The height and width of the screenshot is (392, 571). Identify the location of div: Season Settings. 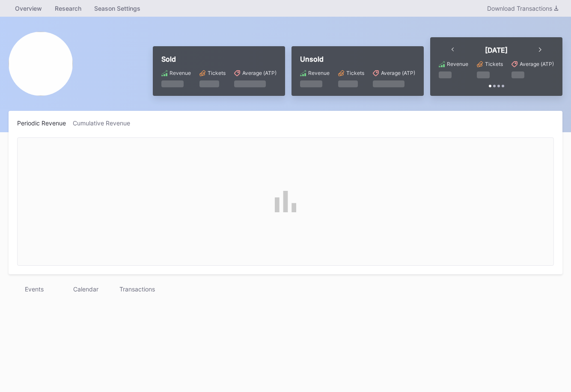
(117, 8).